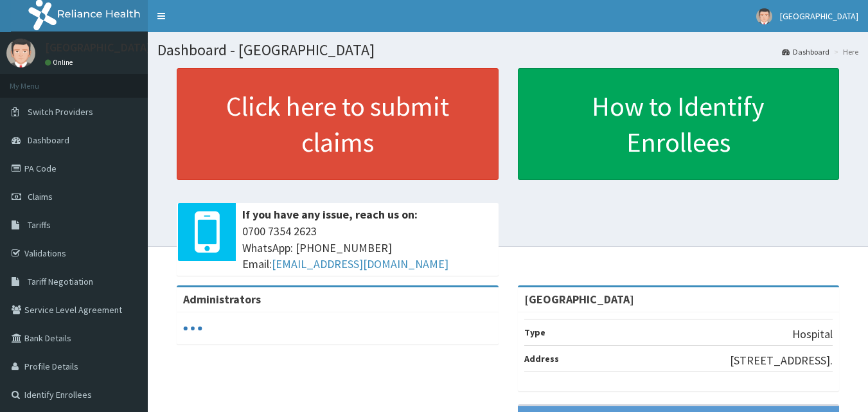  What do you see at coordinates (330, 214) in the screenshot?
I see `b: If you have any issue, reach us on:` at bounding box center [330, 214].